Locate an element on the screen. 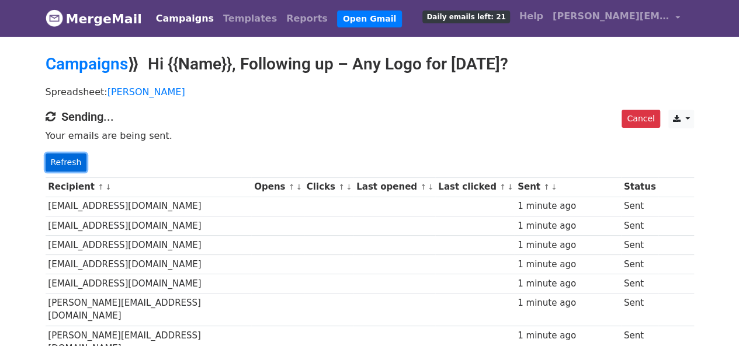  a: Refresh is located at coordinates (66, 162).